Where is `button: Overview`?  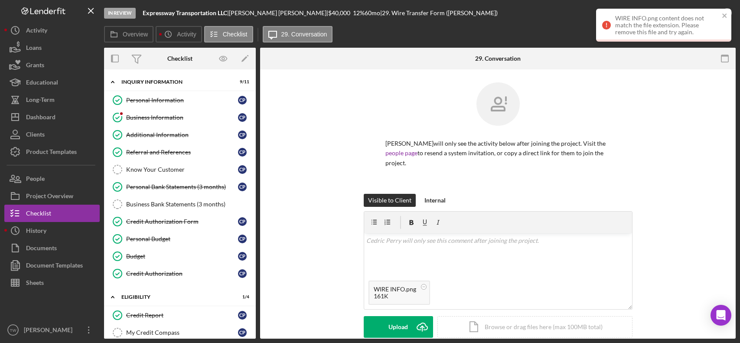 button: Overview is located at coordinates (129, 34).